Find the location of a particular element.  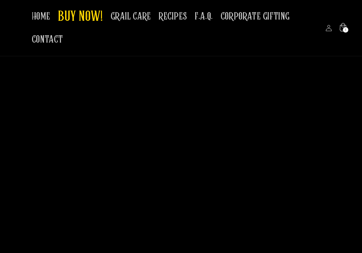

a: HOME is located at coordinates (41, 16).